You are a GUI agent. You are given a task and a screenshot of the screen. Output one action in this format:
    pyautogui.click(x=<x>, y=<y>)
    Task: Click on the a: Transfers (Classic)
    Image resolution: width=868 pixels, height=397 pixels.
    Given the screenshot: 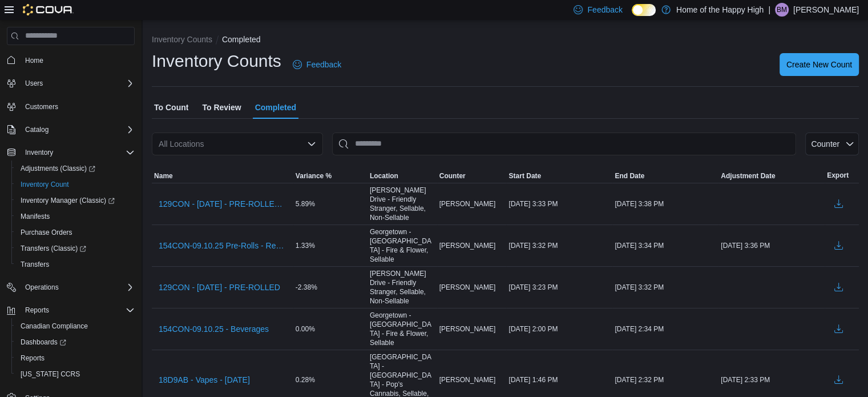 What is the action you would take?
    pyautogui.click(x=53, y=248)
    